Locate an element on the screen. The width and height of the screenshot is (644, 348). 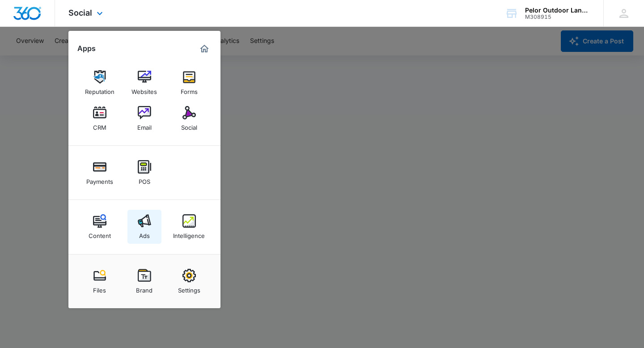
div: Forms is located at coordinates (189, 90).